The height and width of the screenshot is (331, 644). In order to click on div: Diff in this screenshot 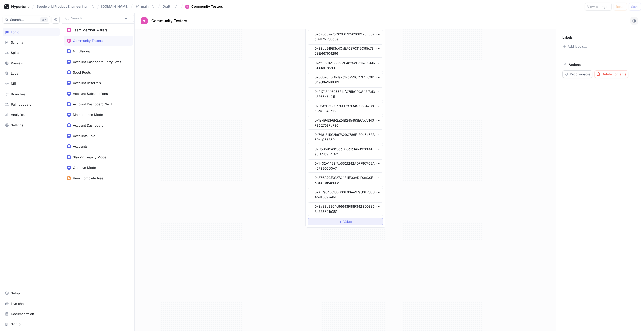, I will do `click(13, 84)`.